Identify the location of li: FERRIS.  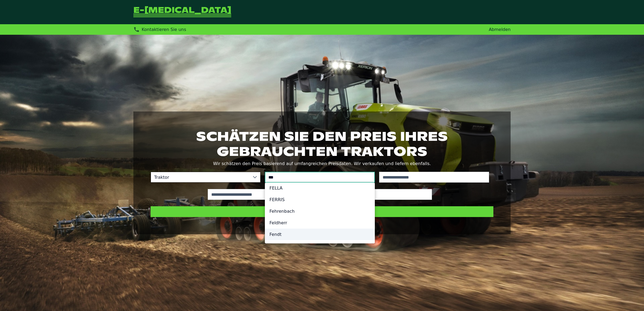
(320, 200).